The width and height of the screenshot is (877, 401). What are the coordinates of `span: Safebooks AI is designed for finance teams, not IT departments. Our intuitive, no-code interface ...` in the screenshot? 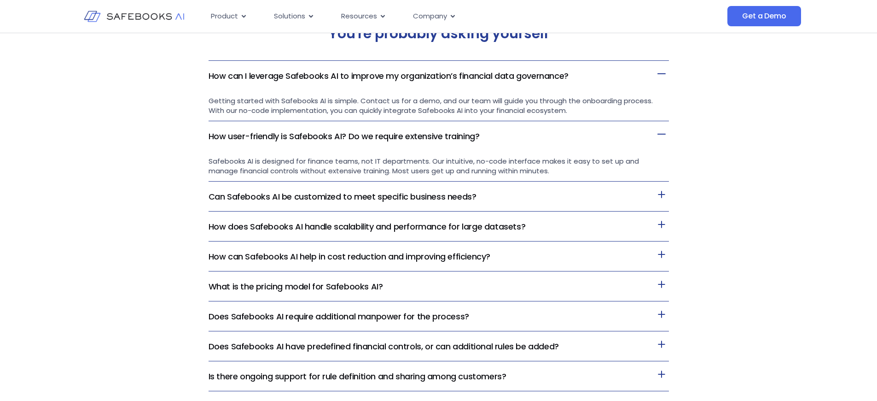 It's located at (424, 166).